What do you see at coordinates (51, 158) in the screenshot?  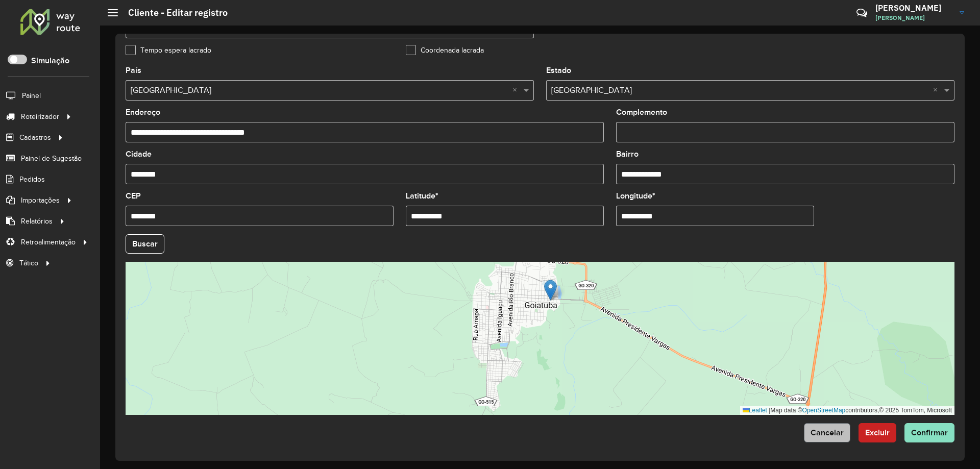 I see `span: Painel de Sugestão` at bounding box center [51, 158].